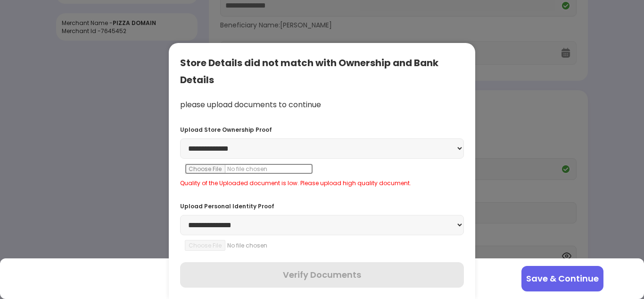  What do you see at coordinates (322, 130) in the screenshot?
I see `div: Upload Store Ownership Proof` at bounding box center [322, 130].